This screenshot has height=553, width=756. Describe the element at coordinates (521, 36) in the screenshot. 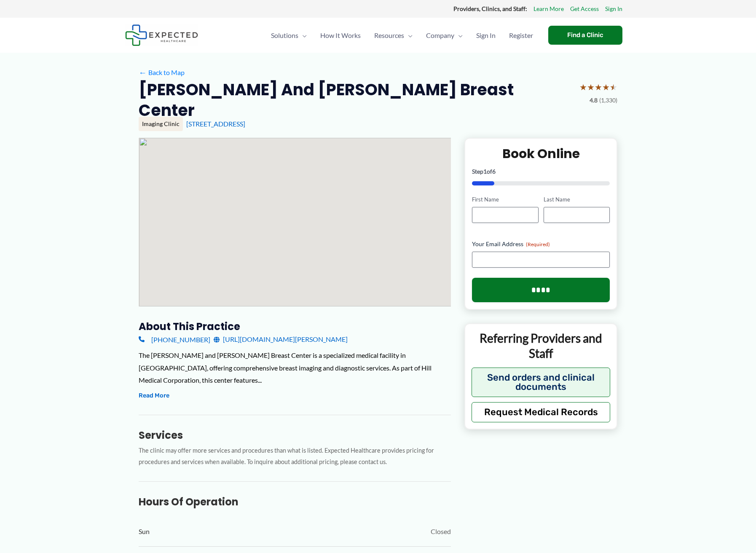

I see `span: Register` at that location.